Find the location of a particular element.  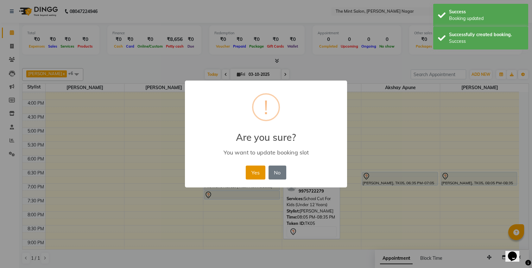

div: Successfully created booking. is located at coordinates (486, 35).